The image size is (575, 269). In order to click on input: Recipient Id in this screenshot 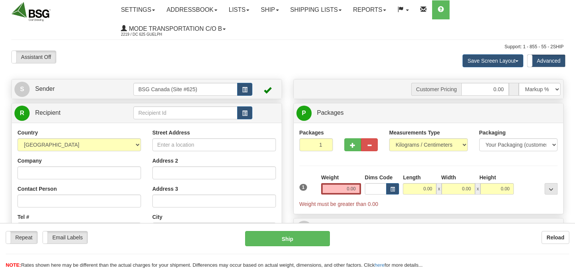, I will do `click(185, 113)`.